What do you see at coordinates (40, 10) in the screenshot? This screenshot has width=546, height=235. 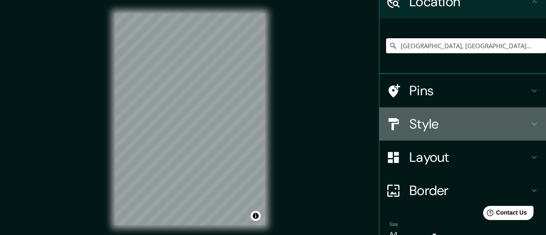 I see `span: Contact Us` at bounding box center [40, 10].